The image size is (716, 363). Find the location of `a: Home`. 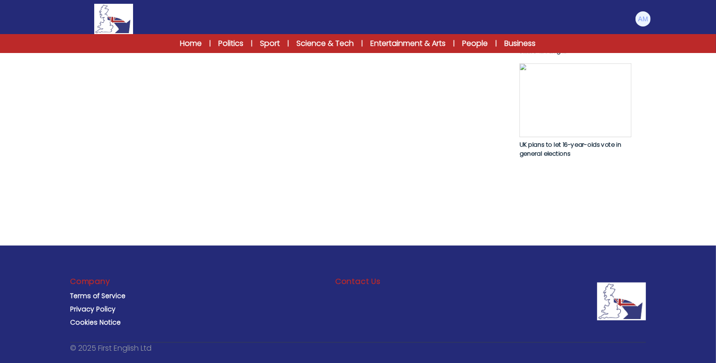

a: Home is located at coordinates (191, 44).